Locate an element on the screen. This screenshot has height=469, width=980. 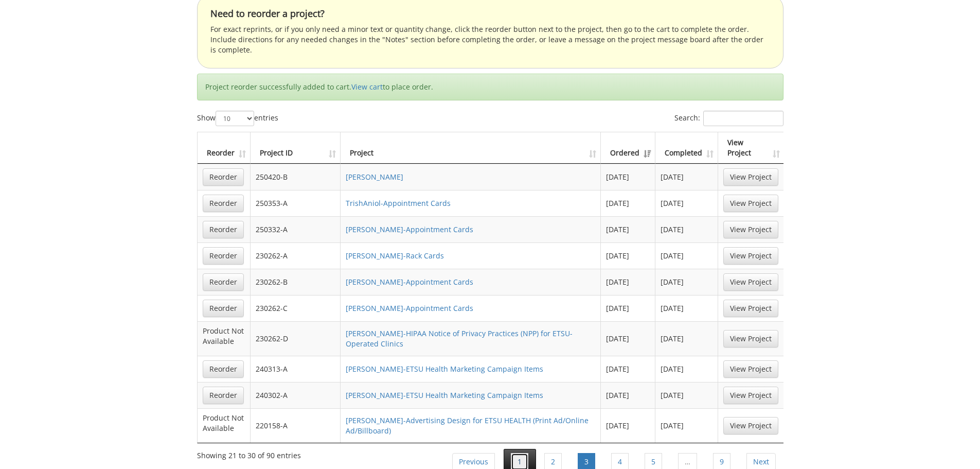
td: 250353-A is located at coordinates (296, 203).